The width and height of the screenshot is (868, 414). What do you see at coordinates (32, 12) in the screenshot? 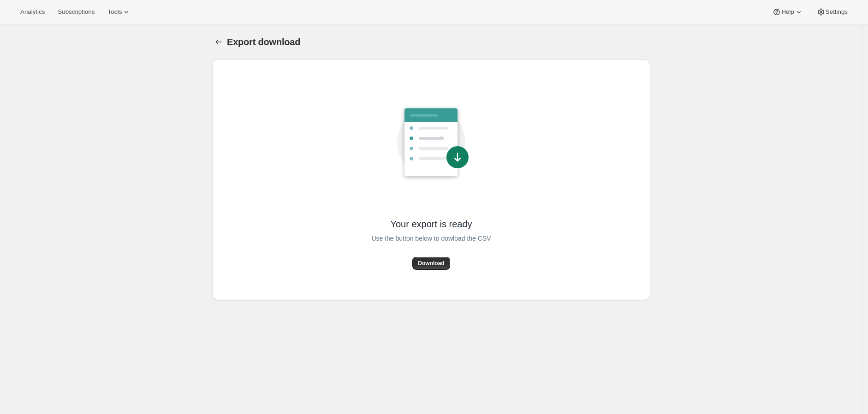
I see `button: Analytics` at bounding box center [32, 12].